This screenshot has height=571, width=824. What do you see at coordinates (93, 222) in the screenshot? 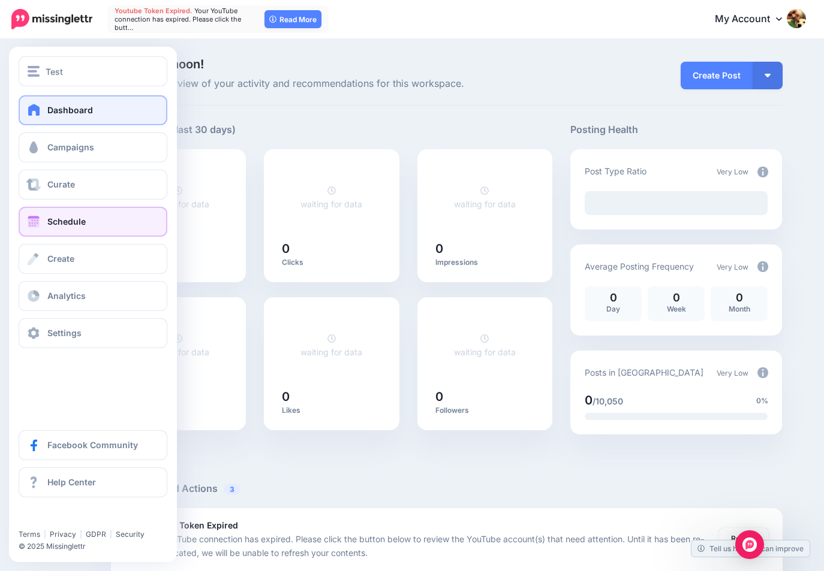
I see `a: Schedule` at bounding box center [93, 222].